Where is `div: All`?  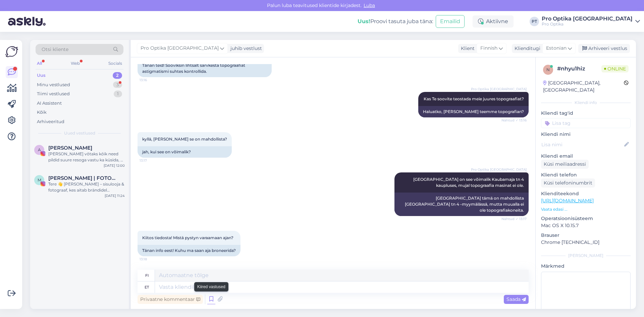 div: All is located at coordinates (39, 63).